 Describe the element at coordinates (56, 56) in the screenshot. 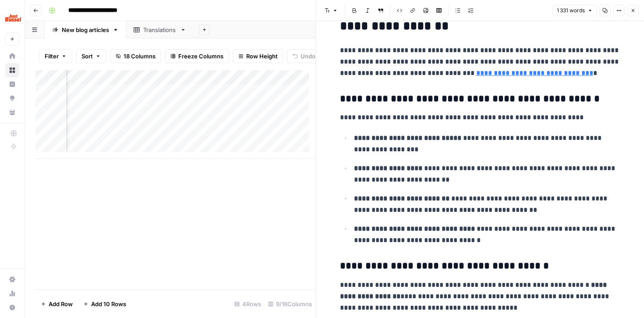

I see `button: Filter` at that location.